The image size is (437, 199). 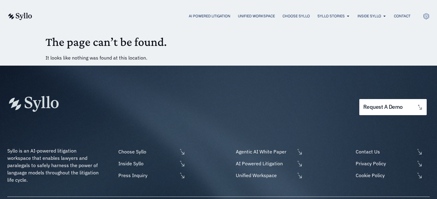 I want to click on nav: Menu, so click(x=227, y=16).